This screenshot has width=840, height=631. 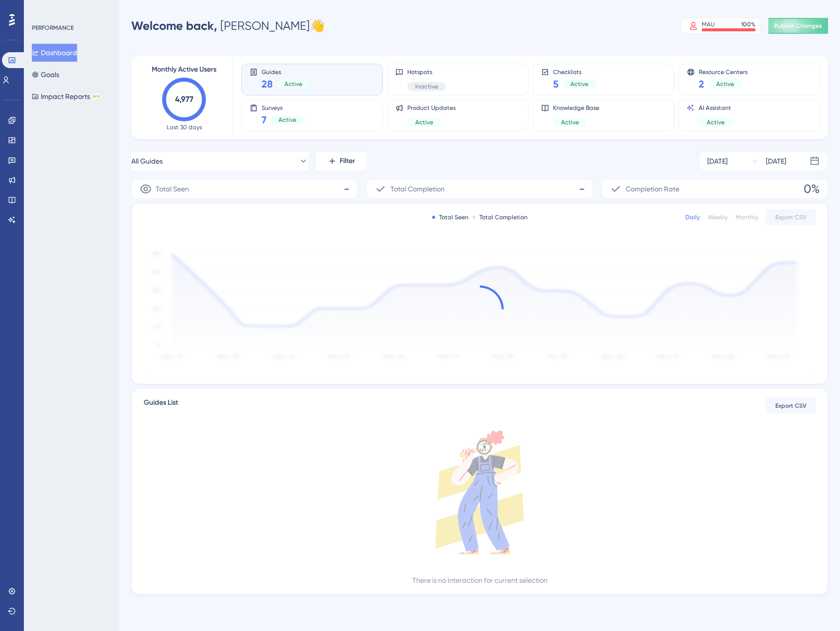 I want to click on span: Completion Rate, so click(x=653, y=189).